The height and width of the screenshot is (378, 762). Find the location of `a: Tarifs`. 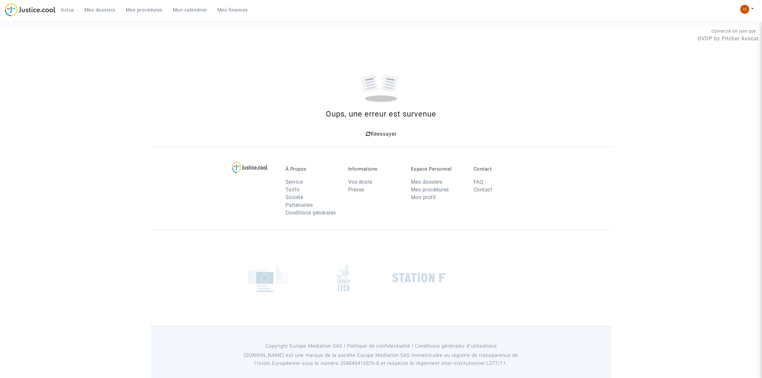

a: Tarifs is located at coordinates (292, 189).